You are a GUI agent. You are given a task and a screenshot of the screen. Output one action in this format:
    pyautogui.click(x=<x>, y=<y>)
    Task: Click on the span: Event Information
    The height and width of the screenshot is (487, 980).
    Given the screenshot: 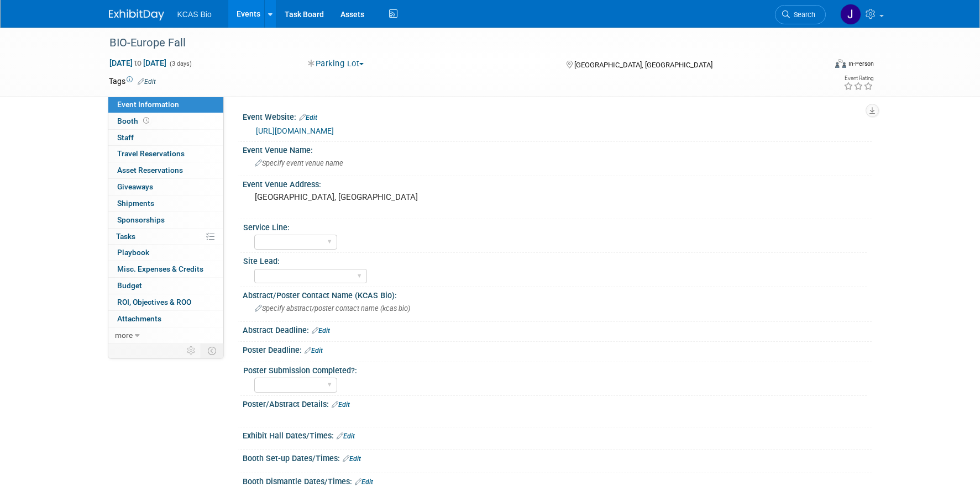 What is the action you would take?
    pyautogui.click(x=148, y=104)
    